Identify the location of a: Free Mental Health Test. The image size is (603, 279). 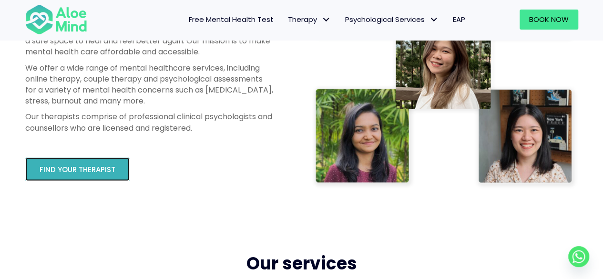
(231, 20).